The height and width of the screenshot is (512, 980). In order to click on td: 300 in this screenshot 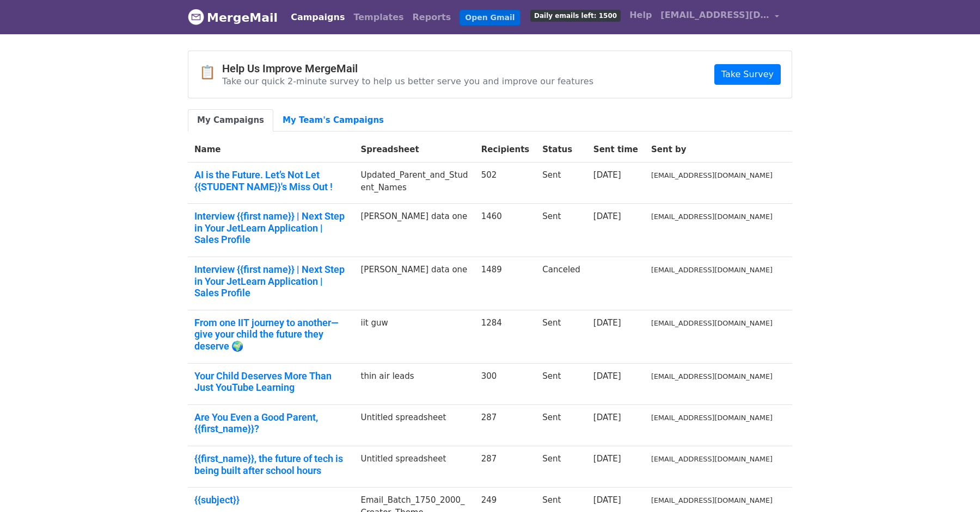, I will do `click(505, 384)`.